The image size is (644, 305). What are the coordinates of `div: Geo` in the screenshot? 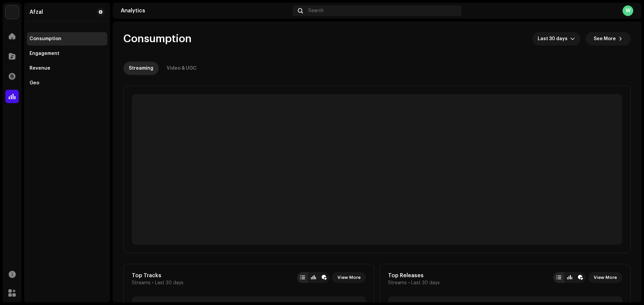 It's located at (34, 83).